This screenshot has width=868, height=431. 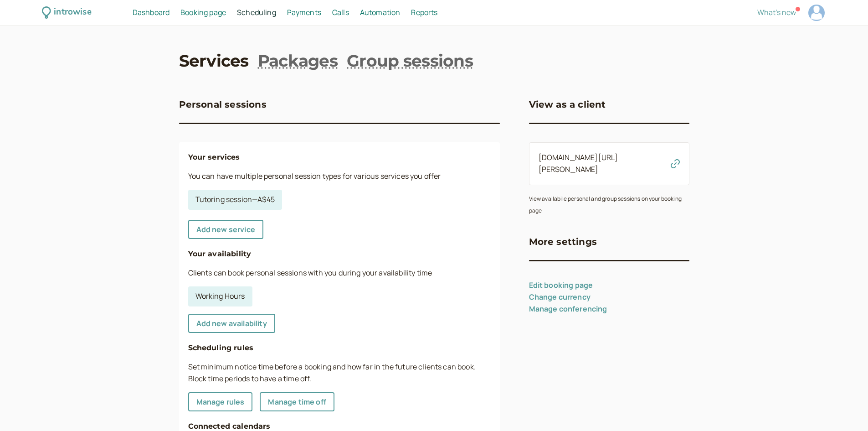 What do you see at coordinates (605, 205) in the screenshot?
I see `small: View availabile personal and group sessions on your booking page` at bounding box center [605, 205].